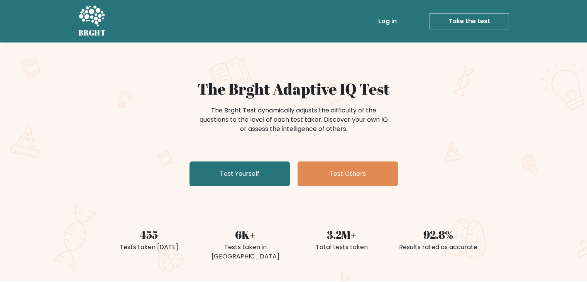  What do you see at coordinates (240, 174) in the screenshot?
I see `a: Test Yourself` at bounding box center [240, 174].